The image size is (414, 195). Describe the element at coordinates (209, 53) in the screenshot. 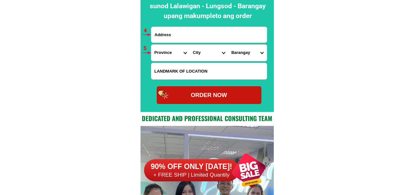

I see `select: Select district` at that location.